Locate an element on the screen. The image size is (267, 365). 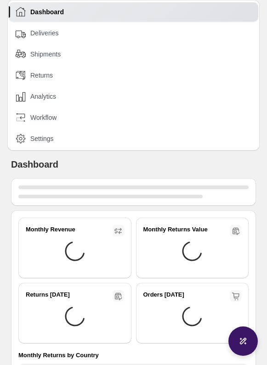
h4: Monthly Returns by Country is located at coordinates (58, 355).